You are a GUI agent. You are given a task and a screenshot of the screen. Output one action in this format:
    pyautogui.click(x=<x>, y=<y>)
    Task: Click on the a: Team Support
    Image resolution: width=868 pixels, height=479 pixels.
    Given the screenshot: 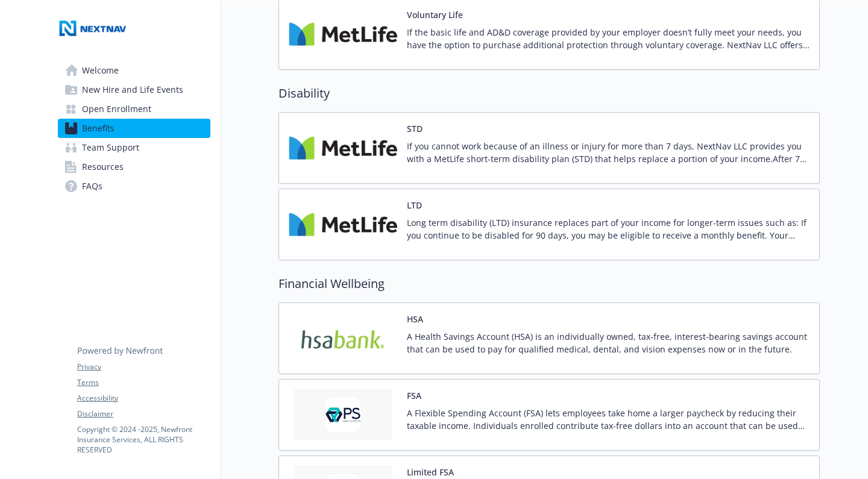 What is the action you would take?
    pyautogui.click(x=134, y=148)
    